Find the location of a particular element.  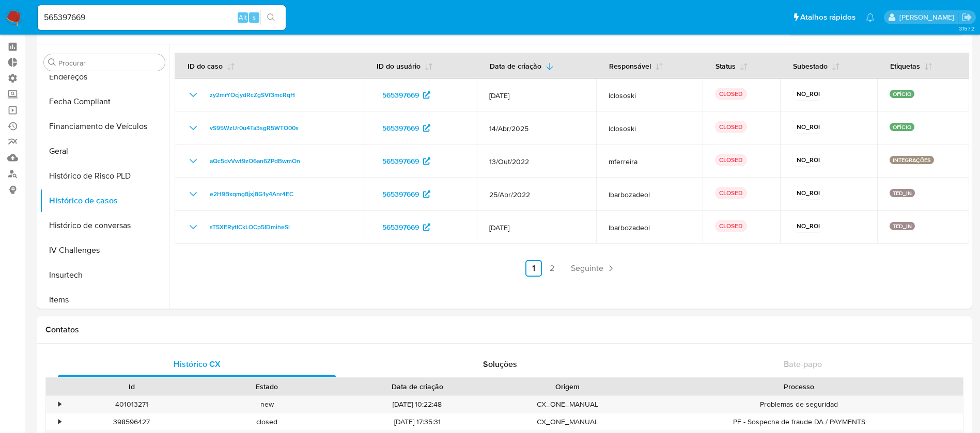

button: Endereços is located at coordinates (104, 77).